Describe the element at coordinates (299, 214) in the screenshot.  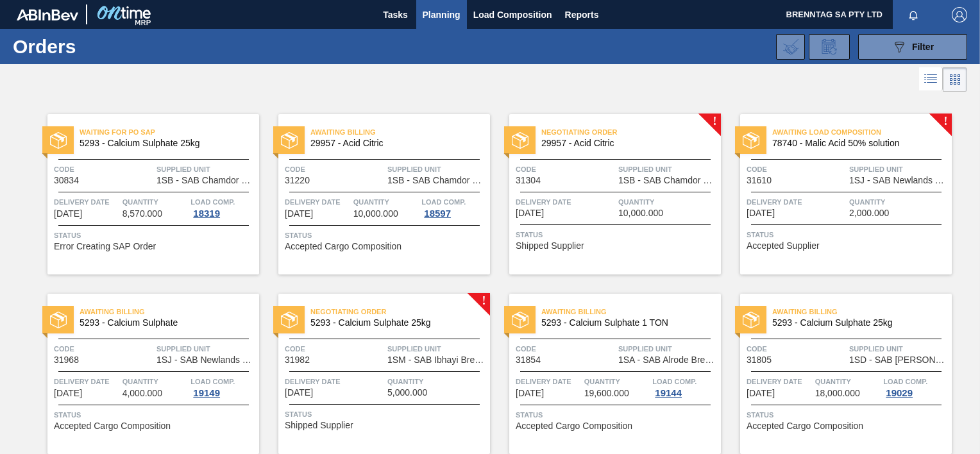
I see `span: 08/30/2025` at that location.